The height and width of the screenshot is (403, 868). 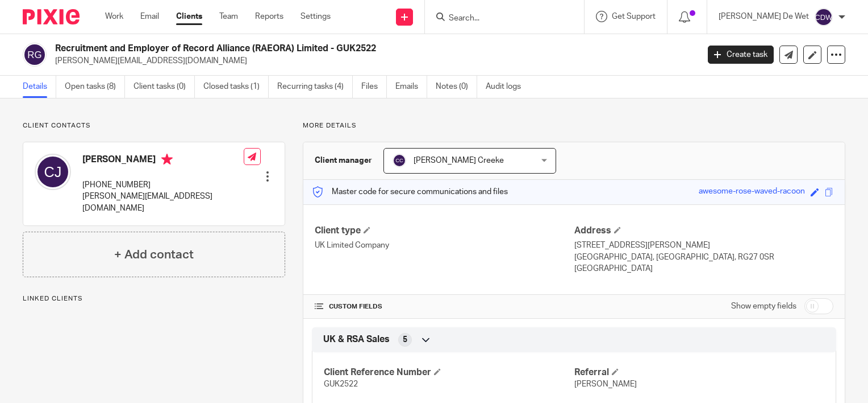 I want to click on p: Linked clients, so click(x=154, y=299).